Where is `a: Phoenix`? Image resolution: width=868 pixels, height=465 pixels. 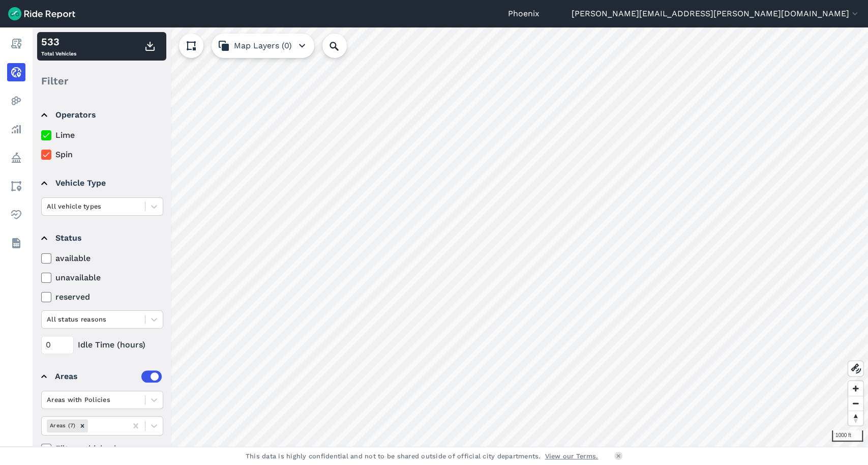 a: Phoenix is located at coordinates (524, 14).